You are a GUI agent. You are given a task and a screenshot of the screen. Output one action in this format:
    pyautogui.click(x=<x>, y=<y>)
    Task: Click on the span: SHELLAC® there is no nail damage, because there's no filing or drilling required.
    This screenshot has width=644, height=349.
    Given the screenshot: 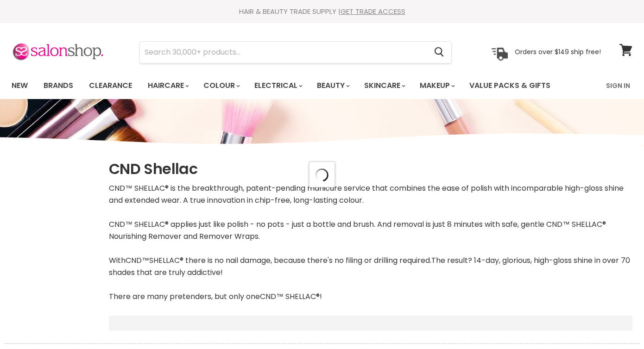 What is the action you would take?
    pyautogui.click(x=290, y=260)
    